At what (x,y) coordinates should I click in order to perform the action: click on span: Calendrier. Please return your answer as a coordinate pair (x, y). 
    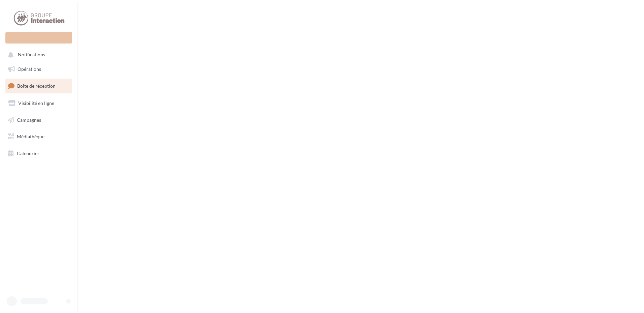
    Looking at the image, I should click on (28, 153).